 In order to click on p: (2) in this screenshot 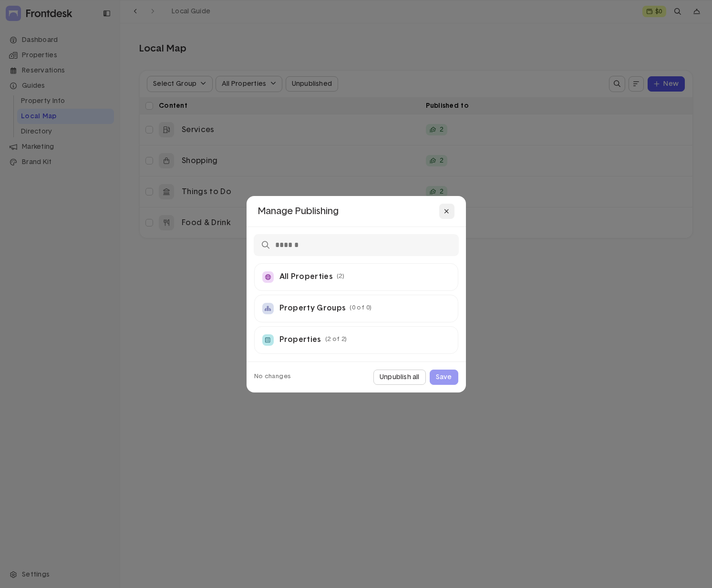, I will do `click(340, 277)`.